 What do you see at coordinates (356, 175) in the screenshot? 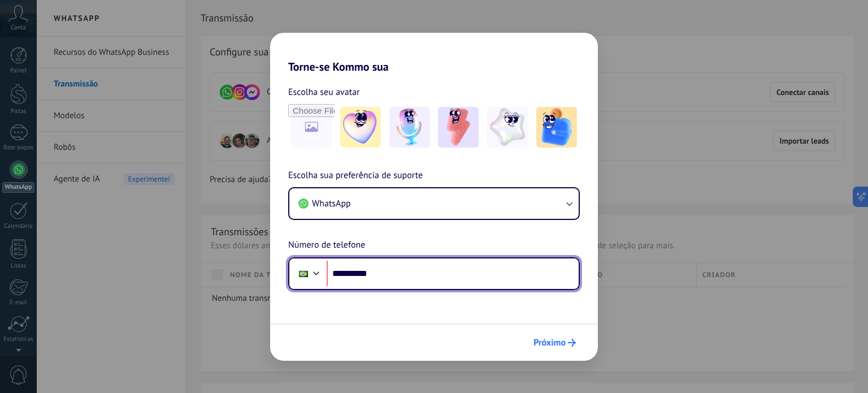
I see `font: Escolha sua preferência de suporte` at bounding box center [356, 175].